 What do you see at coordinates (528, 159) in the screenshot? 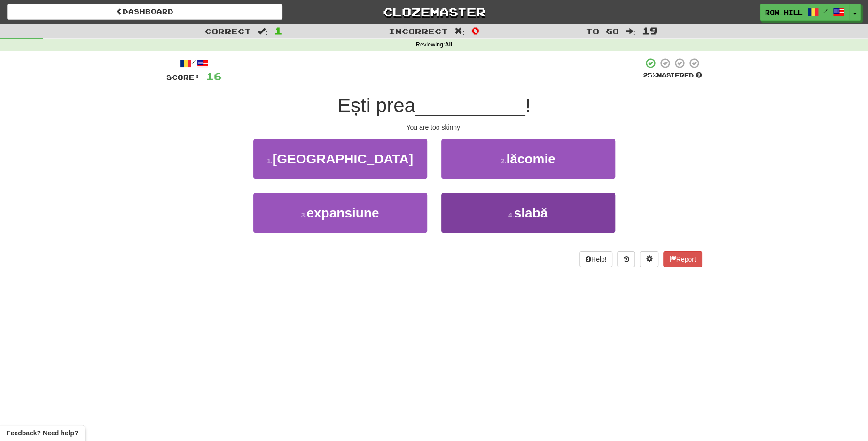
I see `button: 2.lăcomie` at bounding box center [528, 159].